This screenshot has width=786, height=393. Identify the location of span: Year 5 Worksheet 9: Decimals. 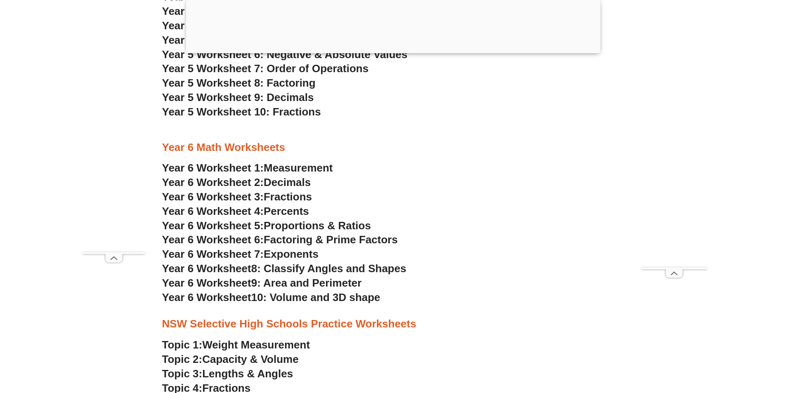
(238, 97).